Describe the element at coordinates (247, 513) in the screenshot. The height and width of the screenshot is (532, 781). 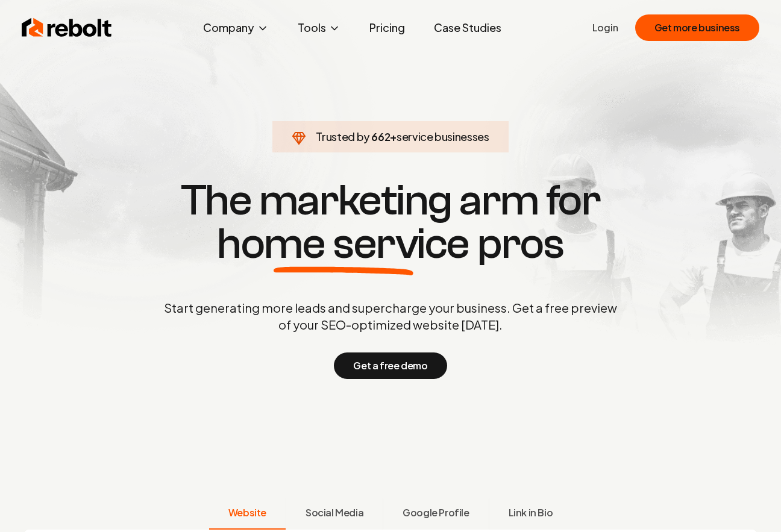
I see `span: Website` at that location.